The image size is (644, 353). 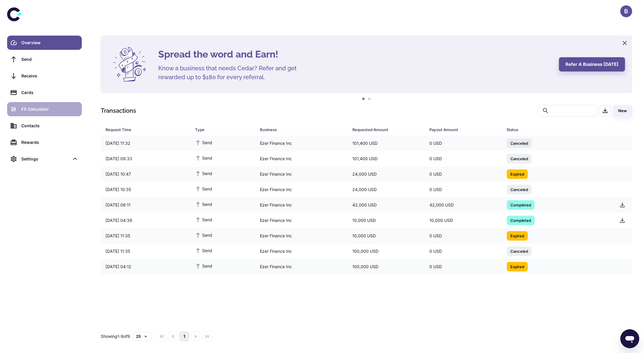 I want to click on div: Send, so click(x=50, y=59).